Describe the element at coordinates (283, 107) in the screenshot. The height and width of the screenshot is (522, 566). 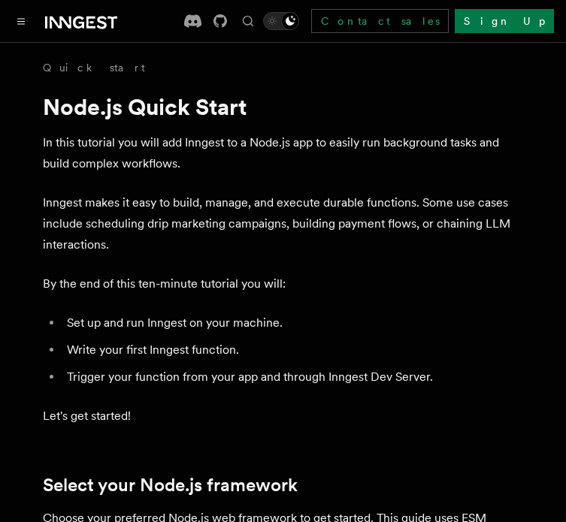
I see `h1: Node.js Quick Start` at that location.